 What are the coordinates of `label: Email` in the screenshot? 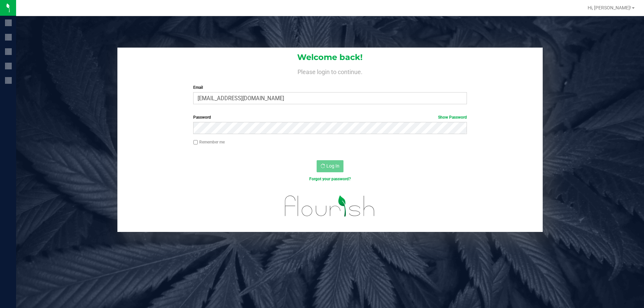 It's located at (330, 88).